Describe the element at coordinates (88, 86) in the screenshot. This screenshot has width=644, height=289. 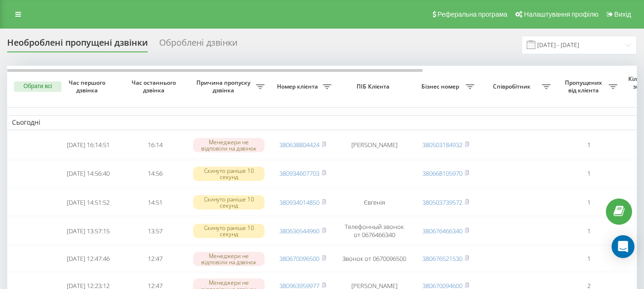
I see `span: Час першого дзвінка` at that location.